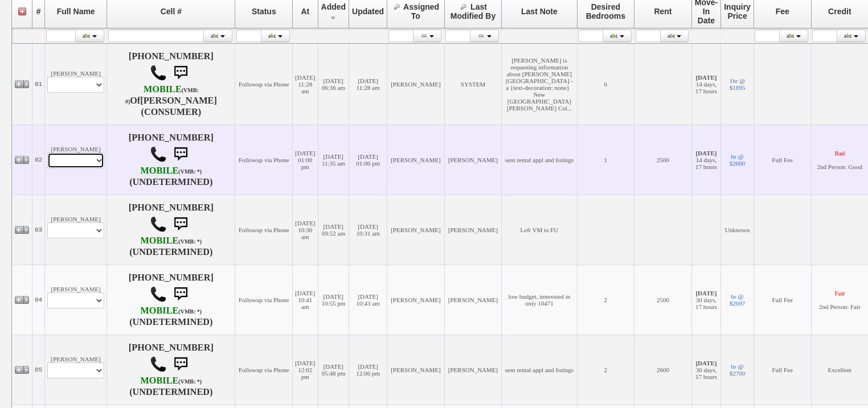 The image size is (868, 408). What do you see at coordinates (540, 159) in the screenshot?
I see `td: sent rental appl and listings` at bounding box center [540, 159].